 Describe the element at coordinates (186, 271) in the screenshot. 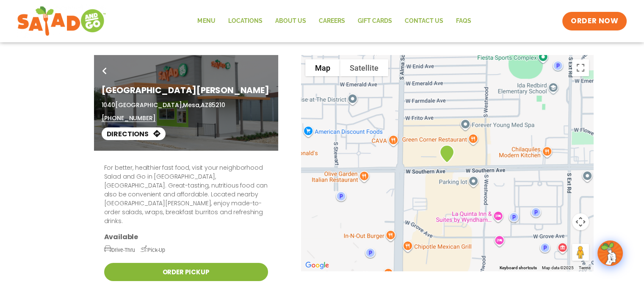

I see `a: Order Pickup` at that location.